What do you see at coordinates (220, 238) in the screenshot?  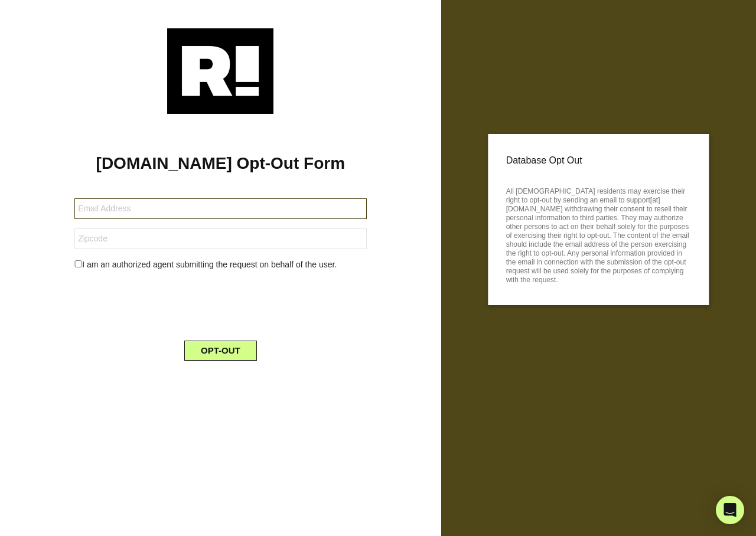 I see `input: Zipcode` at bounding box center [220, 238].